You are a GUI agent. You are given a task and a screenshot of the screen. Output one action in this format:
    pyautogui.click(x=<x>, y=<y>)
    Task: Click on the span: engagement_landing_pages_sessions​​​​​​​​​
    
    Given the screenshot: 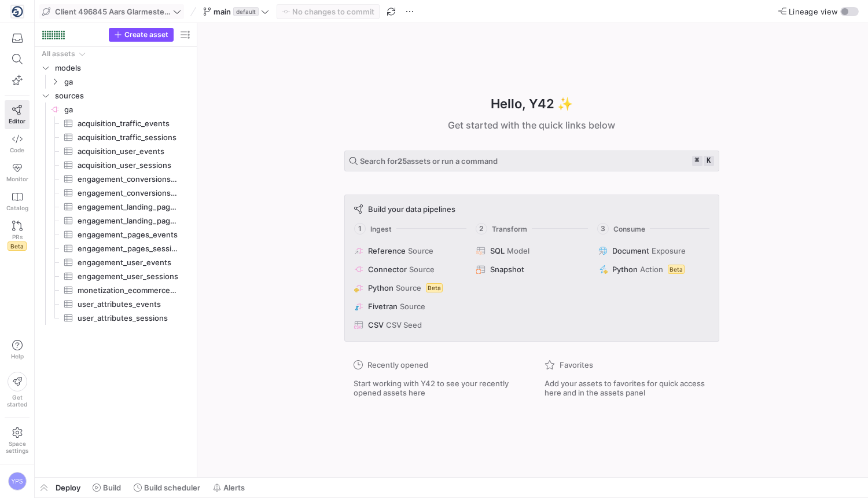 What is the action you would take?
    pyautogui.click(x=128, y=221)
    